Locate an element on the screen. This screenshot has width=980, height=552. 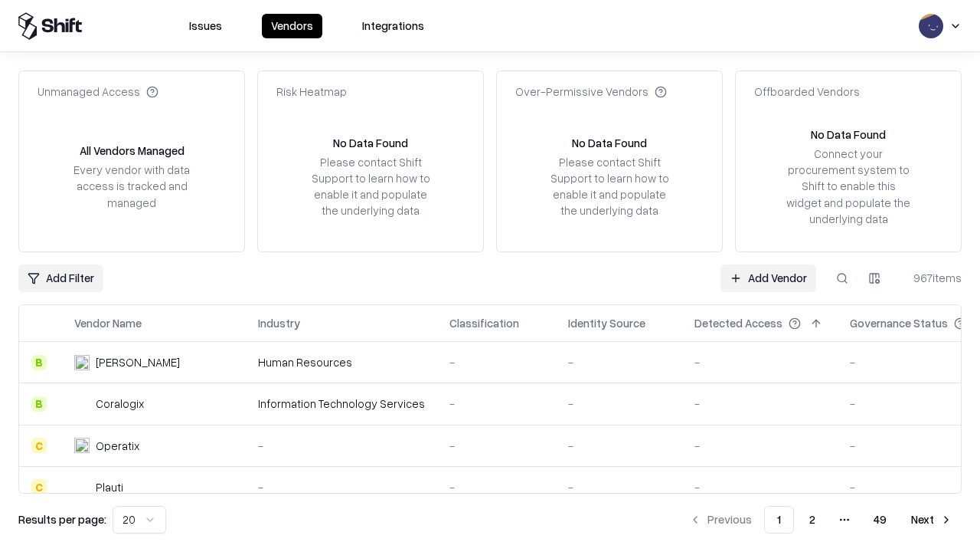
img: Deel is located at coordinates (82, 363).